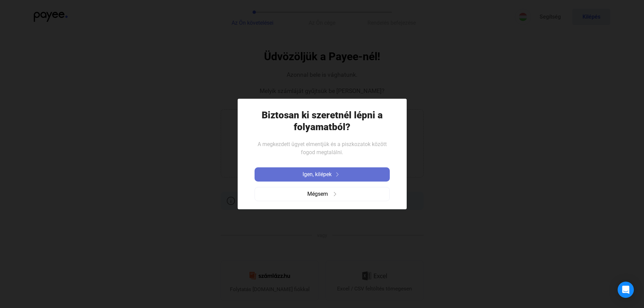  What do you see at coordinates (337, 175) in the screenshot?
I see `img: arrow-right-white` at bounding box center [337, 175].